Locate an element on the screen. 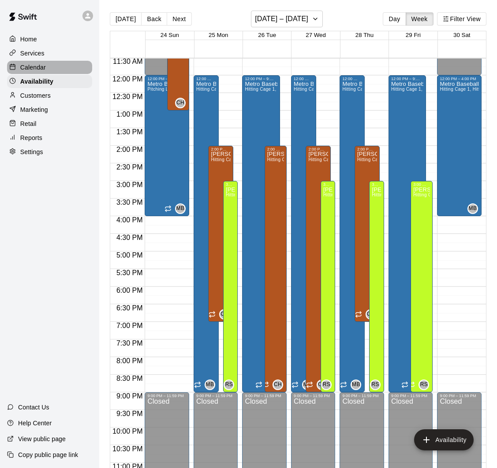 The width and height of the screenshot is (497, 468). p: Calendar is located at coordinates (33, 67).